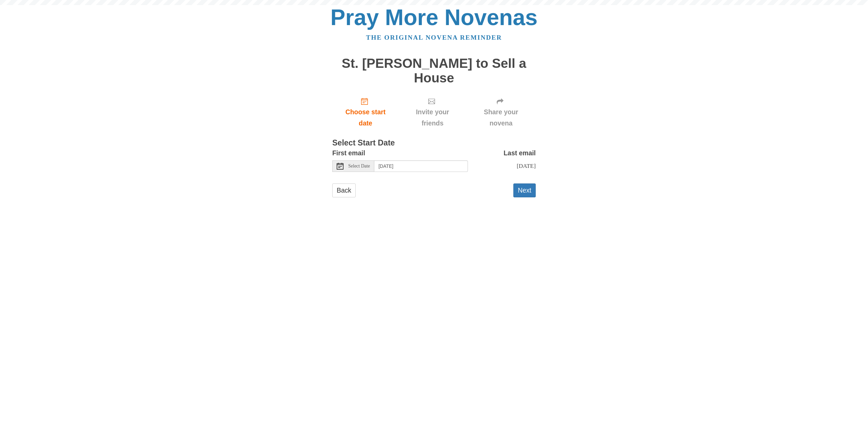 This screenshot has height=431, width=868. I want to click on a: The original novena reminder, so click(434, 37).